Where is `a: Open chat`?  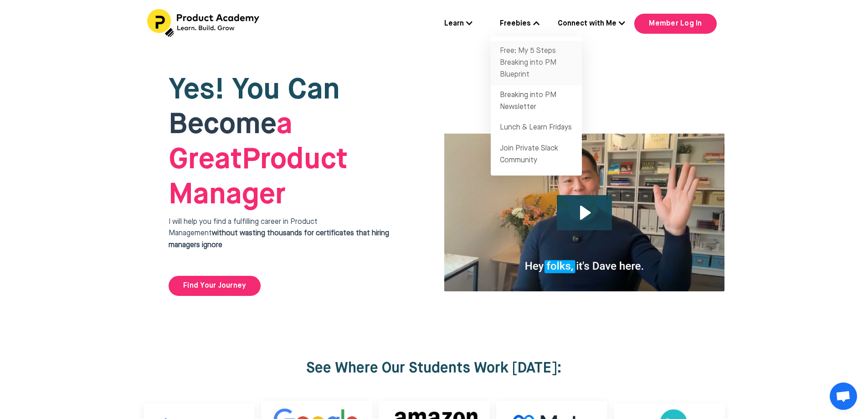
a: Open chat is located at coordinates (844, 396).